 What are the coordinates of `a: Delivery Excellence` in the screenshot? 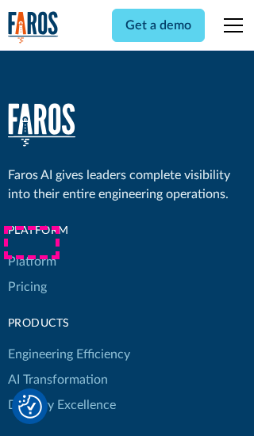 It's located at (62, 405).